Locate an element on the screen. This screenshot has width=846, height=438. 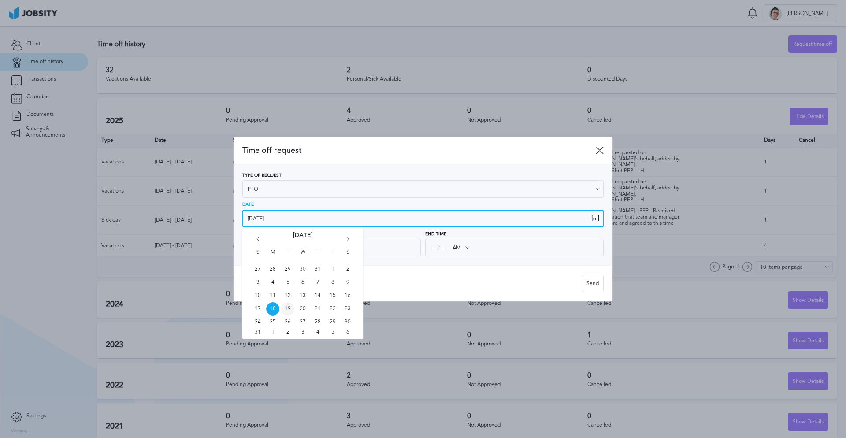
span: Sat Aug 23 2025 is located at coordinates (348, 309).